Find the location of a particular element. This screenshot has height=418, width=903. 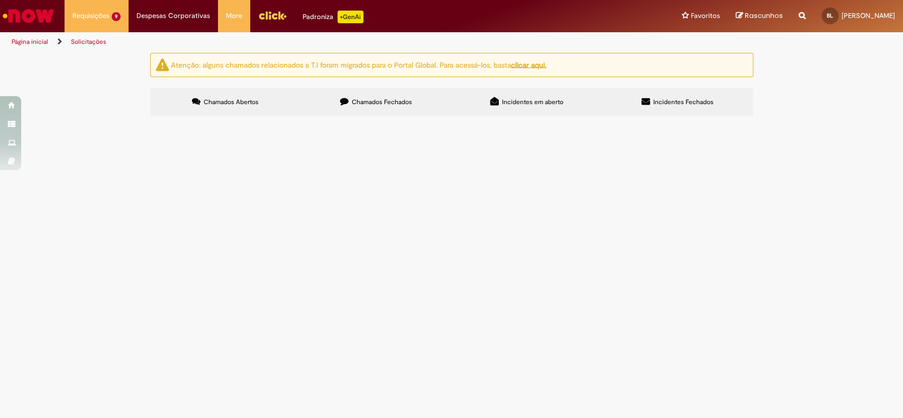

u: clicar aqui. is located at coordinates (528, 65).